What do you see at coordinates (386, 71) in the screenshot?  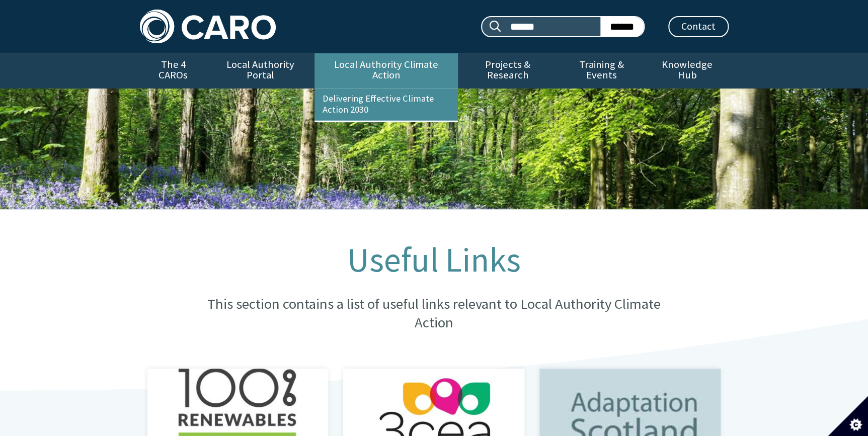 I see `a: Local Authority Climate Action` at bounding box center [386, 71].